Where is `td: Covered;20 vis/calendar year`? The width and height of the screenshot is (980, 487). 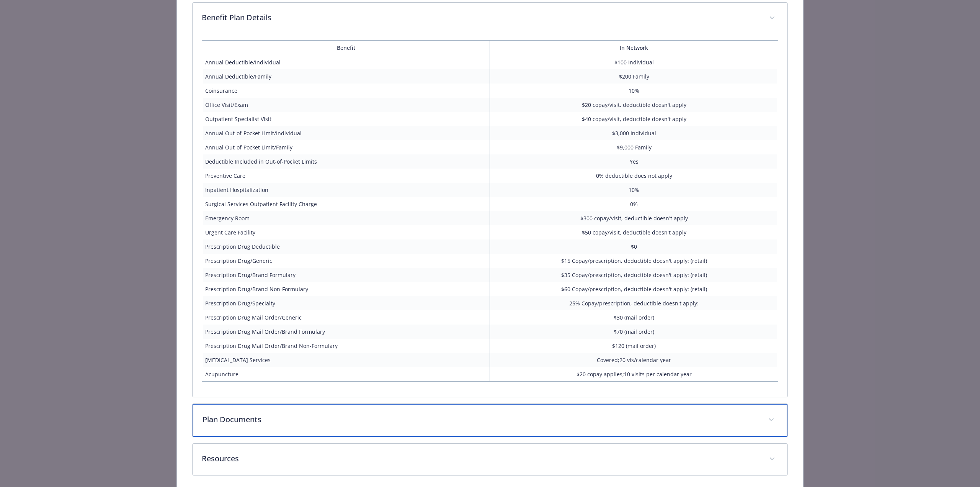
td: Covered;20 vis/calendar year is located at coordinates (634, 360).